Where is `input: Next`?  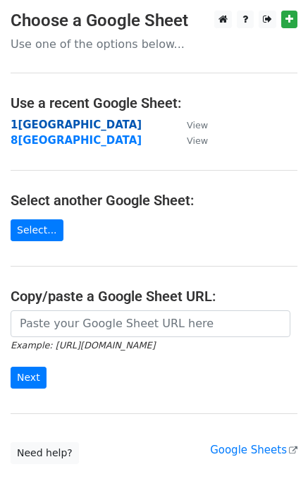
input: Next is located at coordinates (28, 377).